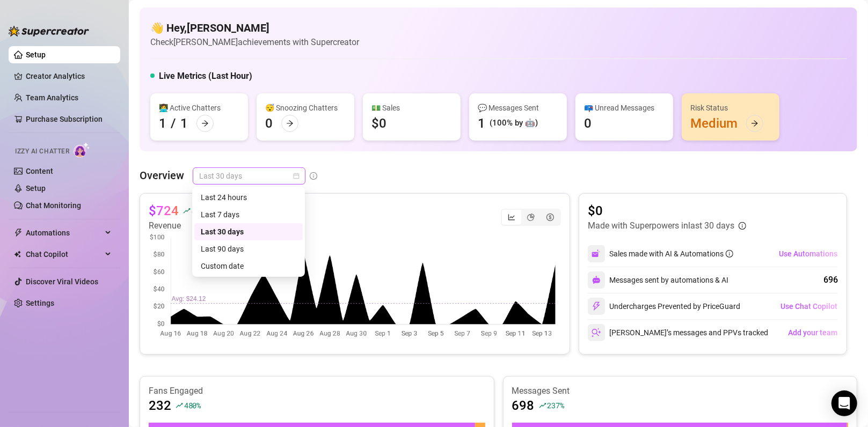 The width and height of the screenshot is (868, 427). Describe the element at coordinates (199, 108) in the screenshot. I see `div: 👩‍💻 Active Chatters` at that location.